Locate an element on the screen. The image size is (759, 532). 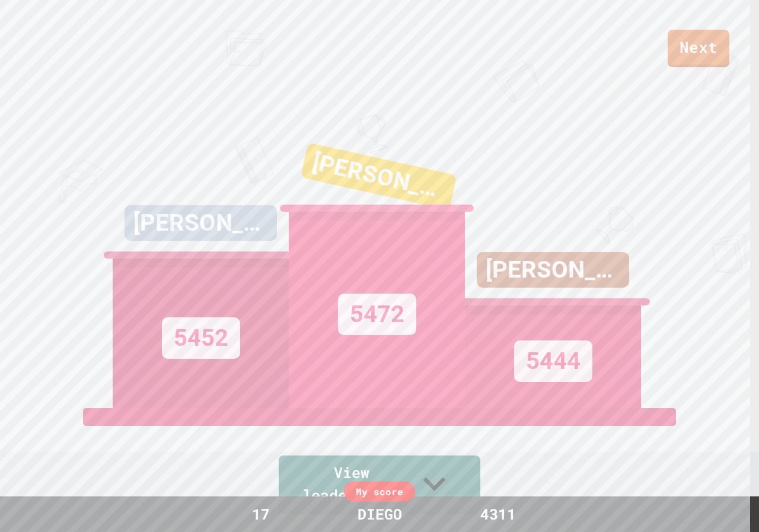
div: DIEGO is located at coordinates (380, 514).